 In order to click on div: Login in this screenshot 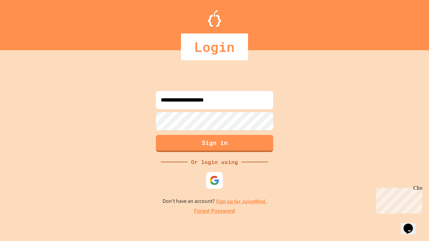, I will do `click(214, 47)`.